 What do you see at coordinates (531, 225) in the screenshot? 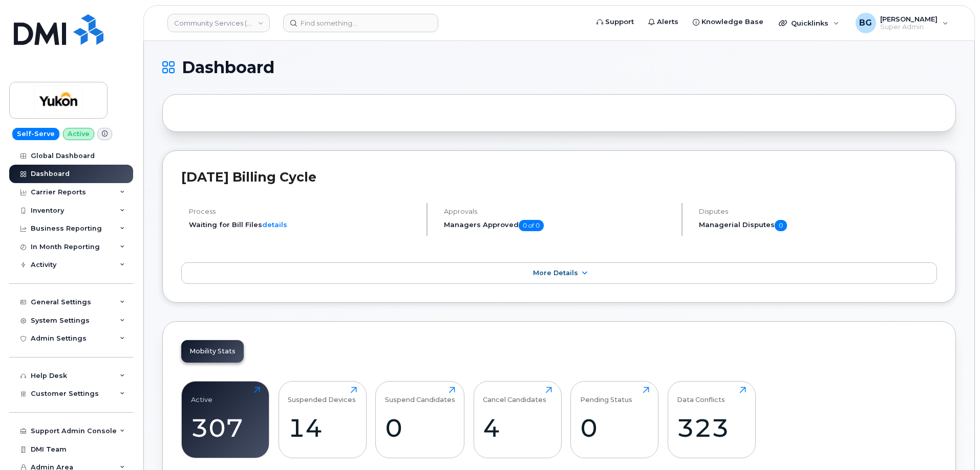
I see `span: 0 of 0` at bounding box center [531, 225].